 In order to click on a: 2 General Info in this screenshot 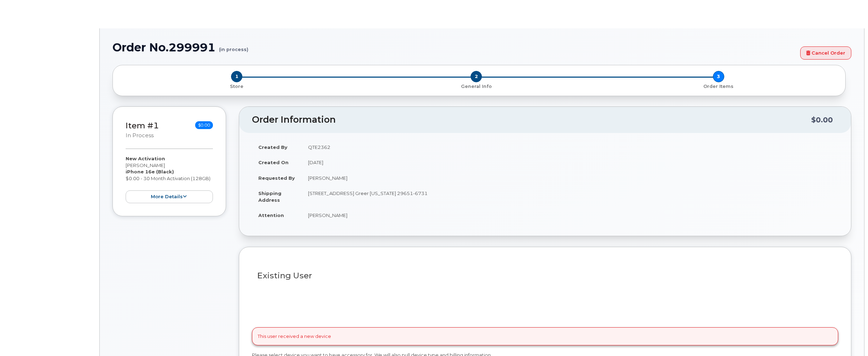, I will do `click(476, 86)`.